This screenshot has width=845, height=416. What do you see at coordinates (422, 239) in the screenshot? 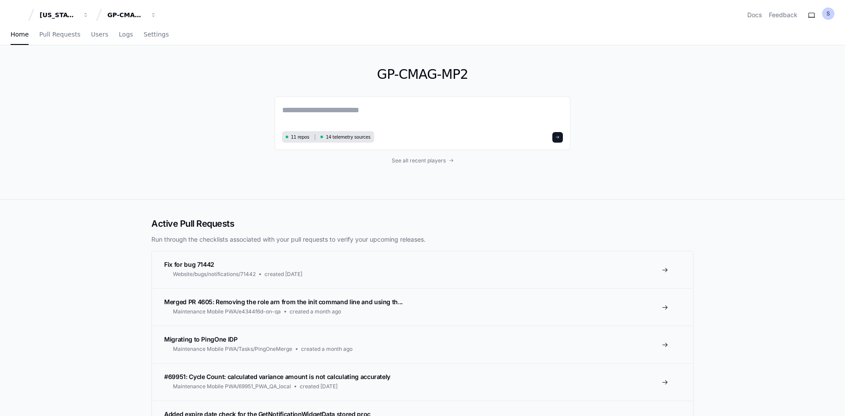
I see `p: Run through the checklists associated with your pull requests to verify your upcoming releases.` at bounding box center [422, 239].